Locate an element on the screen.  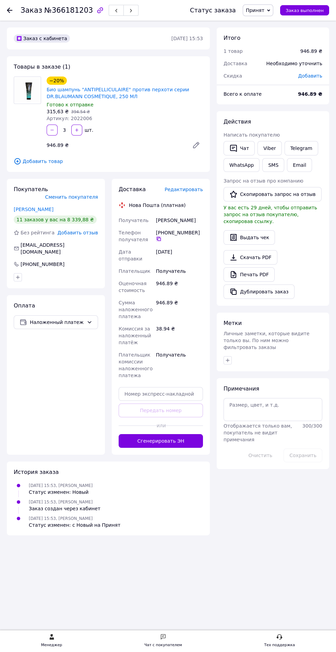
div: Заказ с кабинета is located at coordinates (42, 38).